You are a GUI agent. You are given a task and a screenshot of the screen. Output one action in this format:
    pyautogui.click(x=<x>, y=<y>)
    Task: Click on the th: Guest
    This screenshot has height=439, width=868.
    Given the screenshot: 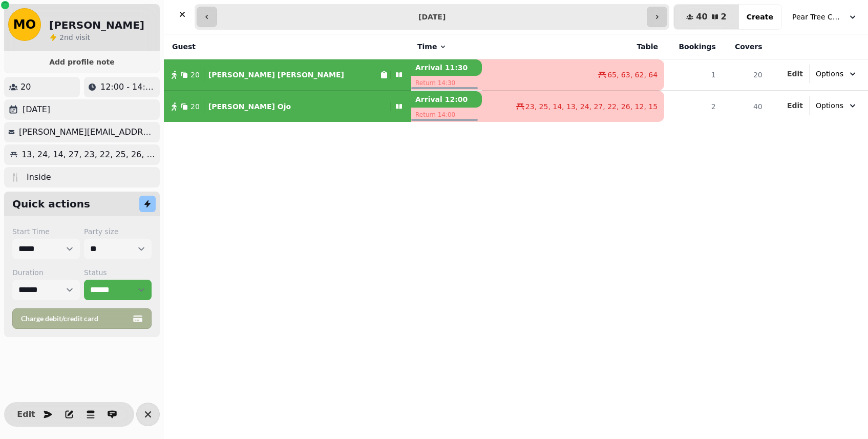 What is the action you would take?
    pyautogui.click(x=287, y=47)
    